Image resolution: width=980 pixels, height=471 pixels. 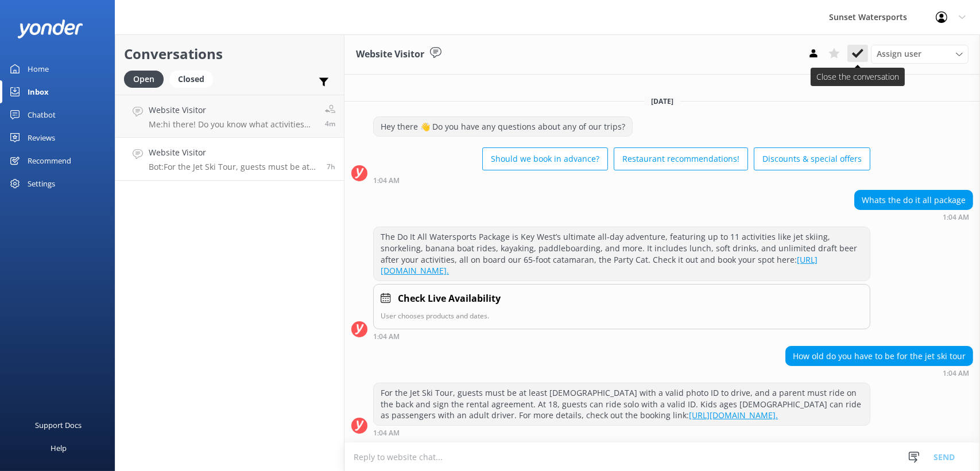 What do you see at coordinates (913, 200) in the screenshot?
I see `div: Whats the do it all package` at bounding box center [913, 200].